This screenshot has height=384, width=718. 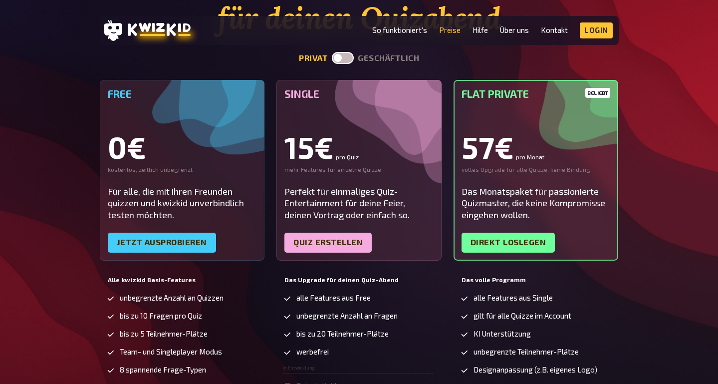 I want to click on span: 8 spannende Frage-Typen, so click(x=163, y=369).